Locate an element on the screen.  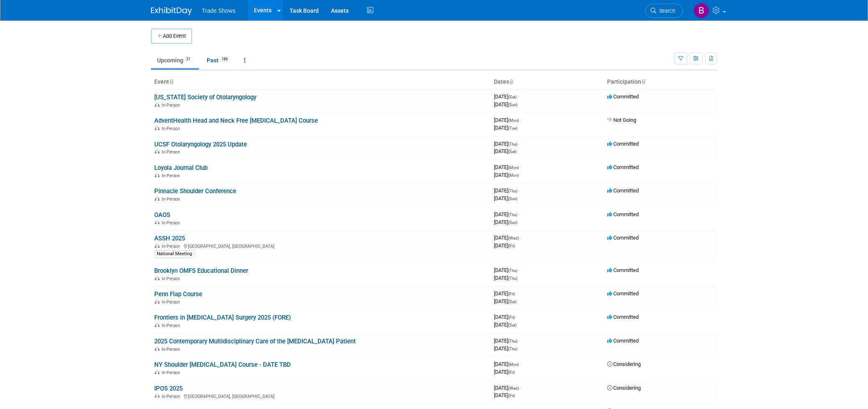
th: Dates is located at coordinates (547, 82).